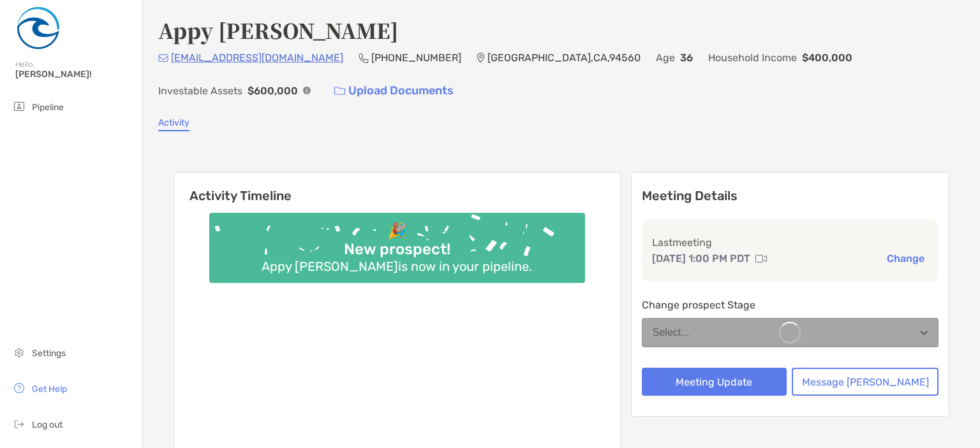 The height and width of the screenshot is (448, 980). I want to click on p: Last meeting, so click(790, 243).